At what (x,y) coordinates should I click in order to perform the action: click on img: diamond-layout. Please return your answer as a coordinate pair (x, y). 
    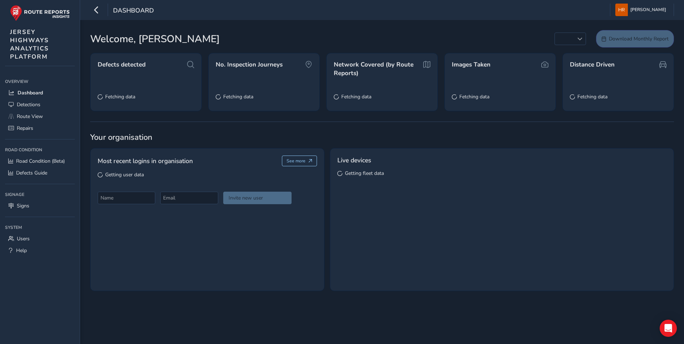
    Looking at the image, I should click on (621, 10).